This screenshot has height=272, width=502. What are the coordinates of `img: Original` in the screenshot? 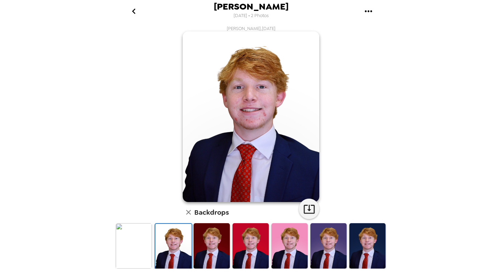 It's located at (134, 246).